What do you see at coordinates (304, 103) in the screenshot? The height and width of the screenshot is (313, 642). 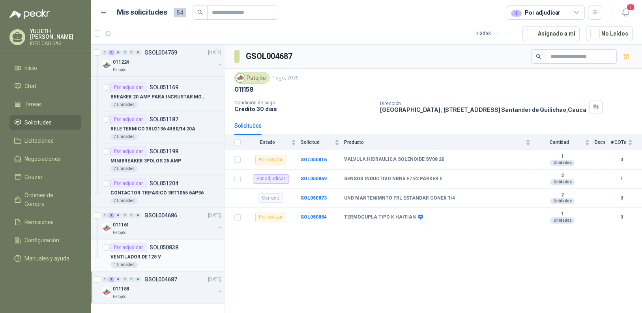 I see `p: Condición de pago` at bounding box center [304, 103].